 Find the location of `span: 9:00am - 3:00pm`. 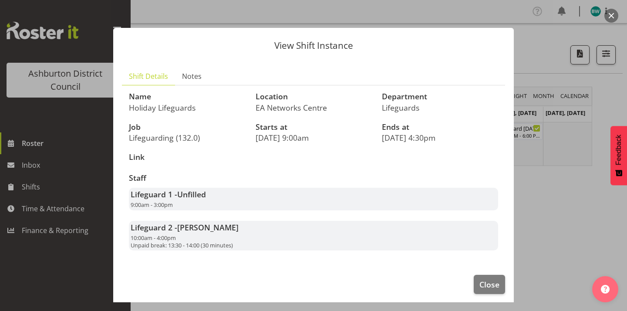

span: 9:00am - 3:00pm is located at coordinates (151, 205).